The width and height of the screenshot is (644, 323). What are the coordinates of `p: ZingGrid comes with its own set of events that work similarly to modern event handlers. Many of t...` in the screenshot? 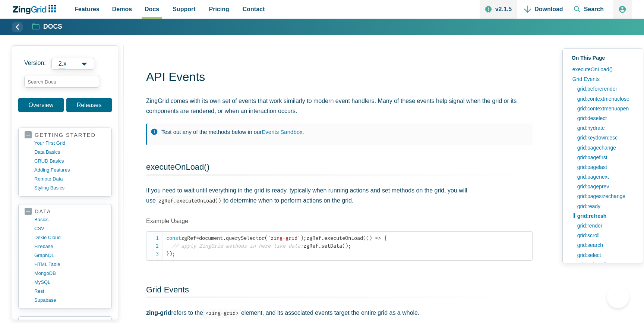 It's located at (339, 106).